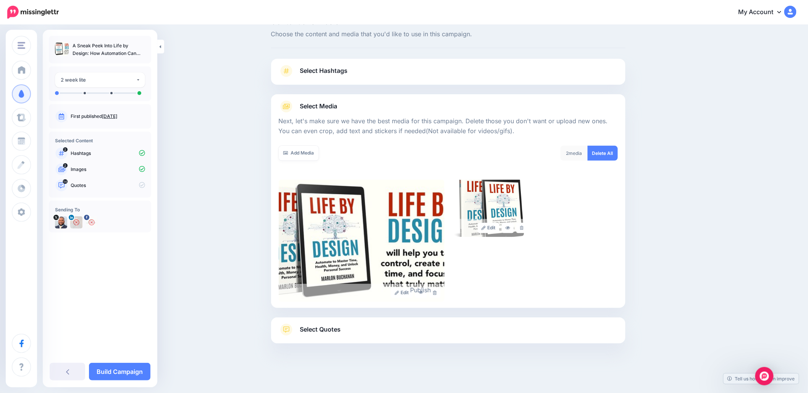  What do you see at coordinates (574, 153) in the screenshot?
I see `div: media` at bounding box center [574, 153].